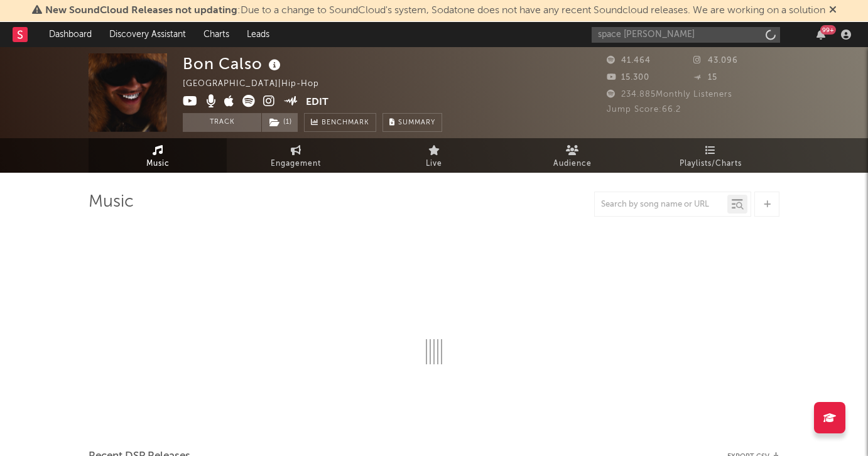  I want to click on span: : Due to a change to SoundCloud's system, Sodatone does not have any recent Soundcloud releases. ..., so click(435, 11).